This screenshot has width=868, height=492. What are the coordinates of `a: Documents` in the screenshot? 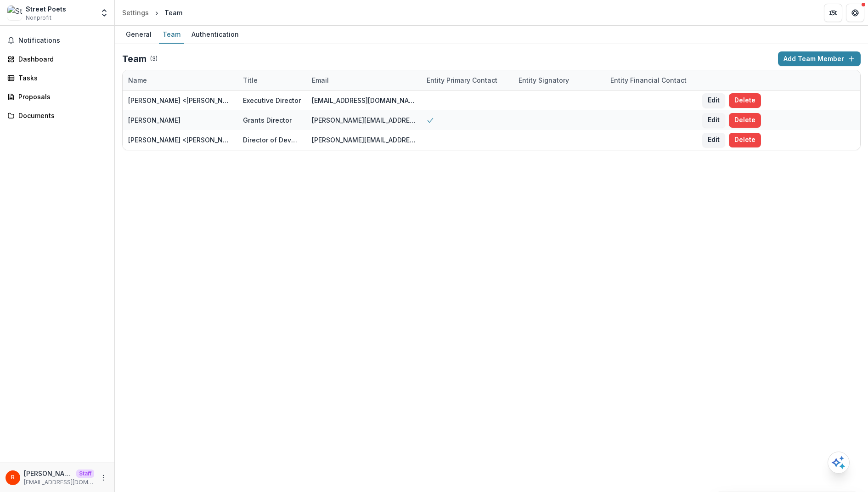 It's located at (57, 115).